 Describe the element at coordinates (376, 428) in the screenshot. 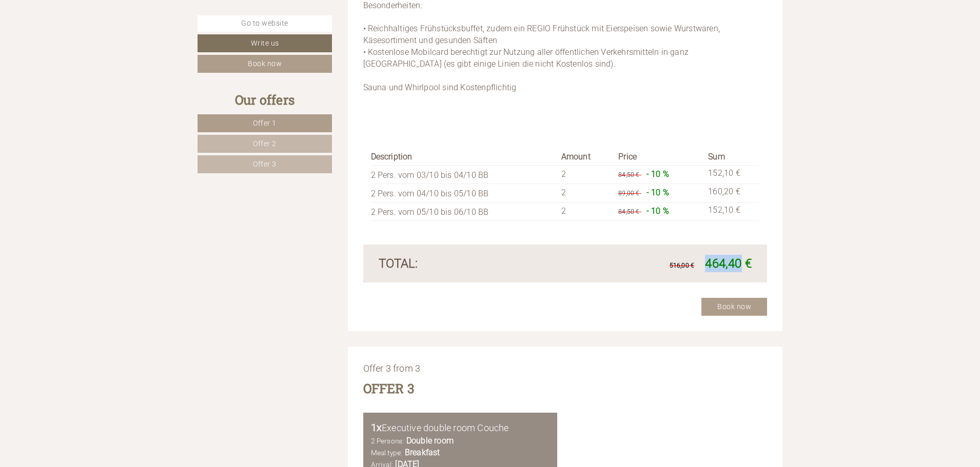

I see `b: 1x` at that location.